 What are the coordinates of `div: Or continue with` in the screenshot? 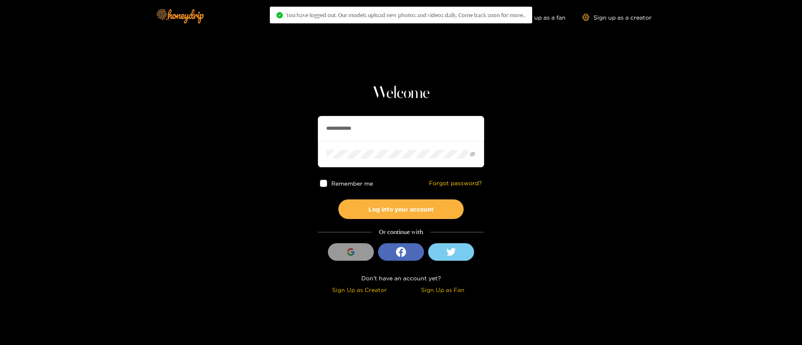 It's located at (401, 232).